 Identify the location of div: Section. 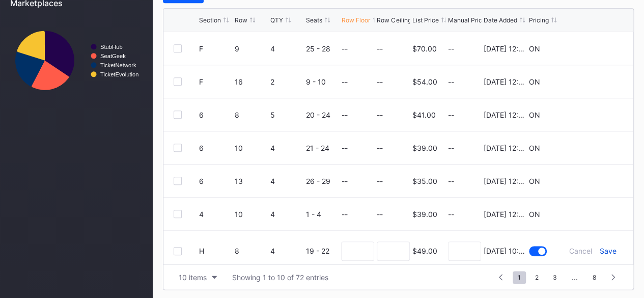
(210, 20).